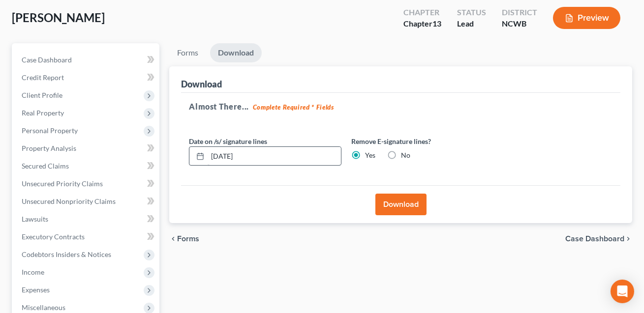 This screenshot has width=644, height=313. I want to click on div: Lead, so click(471, 24).